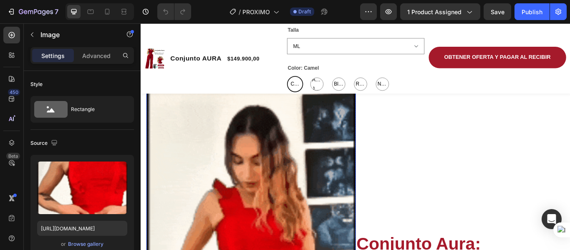 This screenshot has width=570, height=250. Describe the element at coordinates (82, 188) in the screenshot. I see `img: preview-image` at that location.